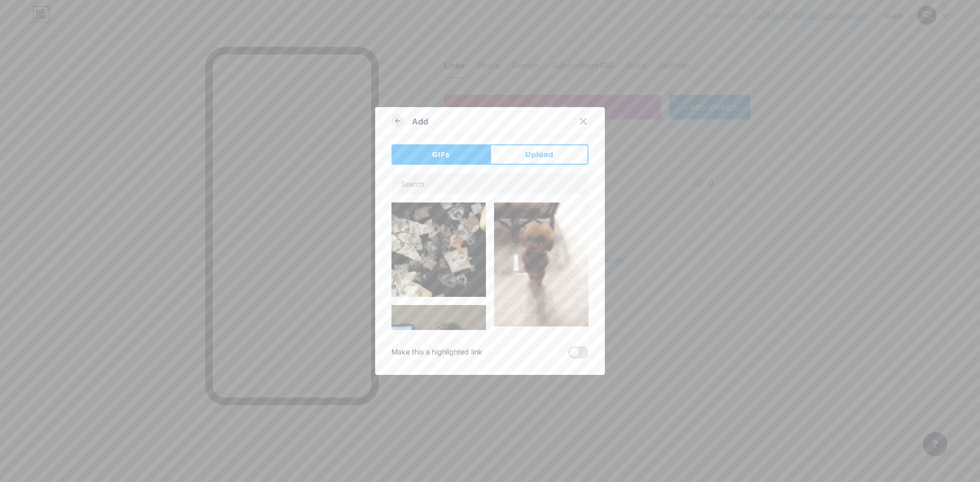 This screenshot has width=980, height=482. I want to click on div: Make this a highlighted link, so click(437, 353).